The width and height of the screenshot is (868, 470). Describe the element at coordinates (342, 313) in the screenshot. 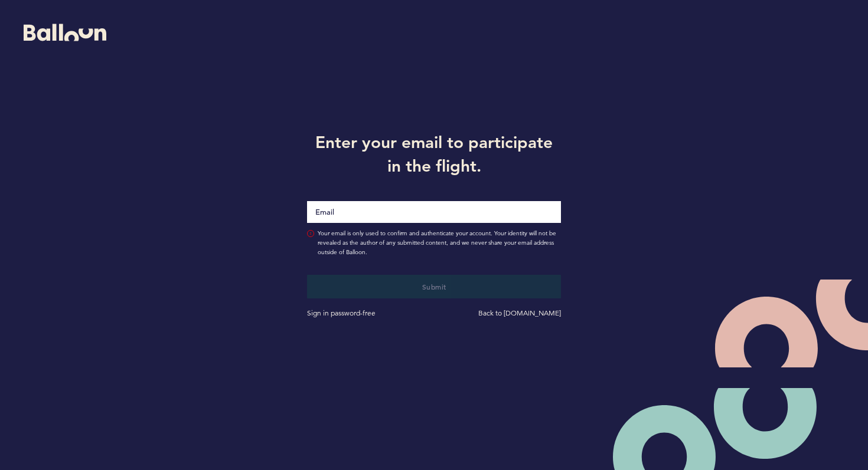

I see `a: Sign in password-free` at that location.